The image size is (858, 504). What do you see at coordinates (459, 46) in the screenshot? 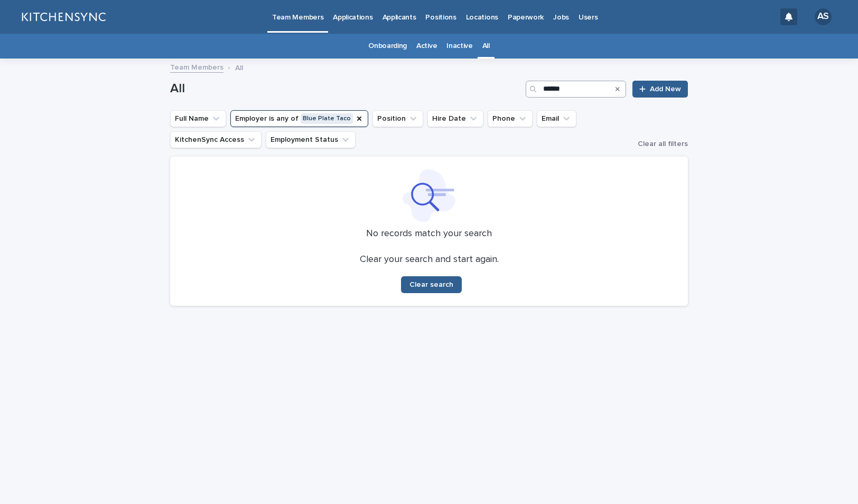
I see `a: Inactive` at bounding box center [459, 46].